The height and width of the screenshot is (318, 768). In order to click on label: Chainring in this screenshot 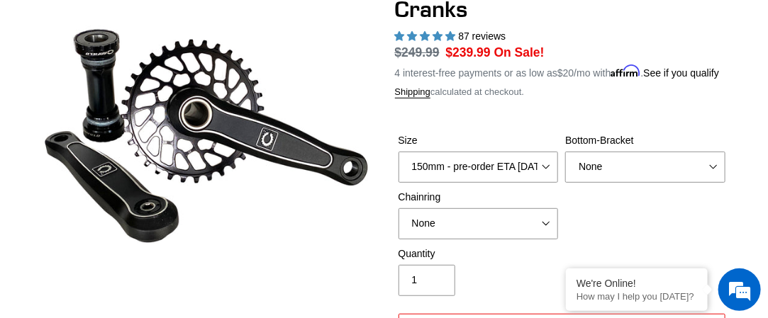, I will do `click(479, 197)`.